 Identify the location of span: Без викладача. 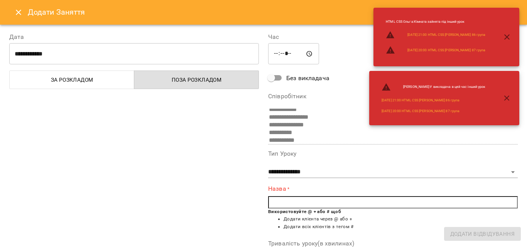
(308, 78).